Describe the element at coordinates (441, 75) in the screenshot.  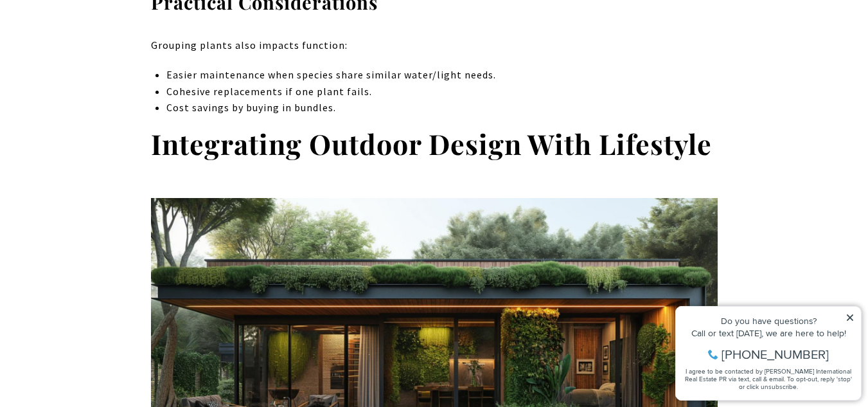
I see `li: Easier maintenance when species share similar water/light needs.` at that location.